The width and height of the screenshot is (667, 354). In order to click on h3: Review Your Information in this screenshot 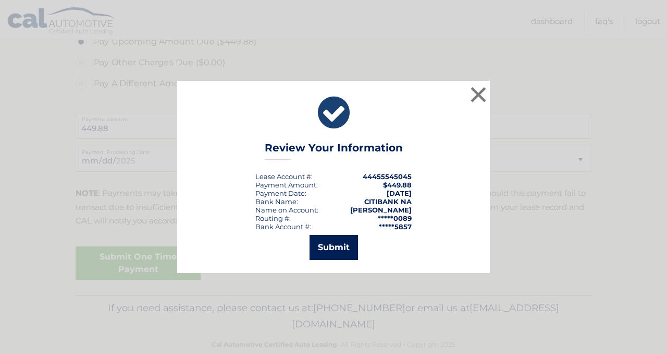, I will do `click(334, 150)`.